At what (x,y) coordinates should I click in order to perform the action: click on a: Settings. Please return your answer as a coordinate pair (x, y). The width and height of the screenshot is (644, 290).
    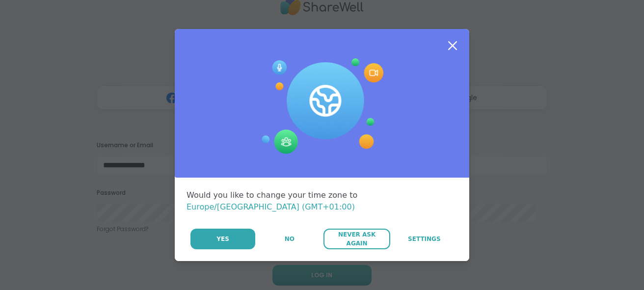
    Looking at the image, I should click on (425, 239).